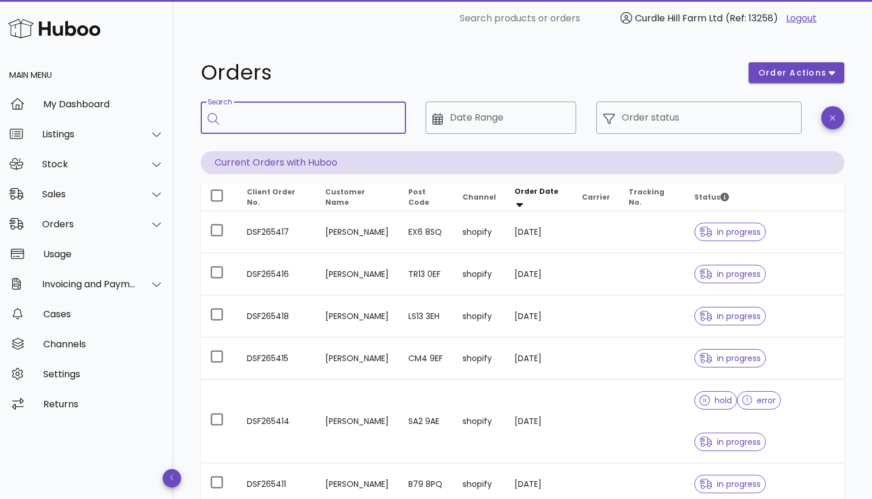  What do you see at coordinates (801, 18) in the screenshot?
I see `a: Logout` at bounding box center [801, 18].